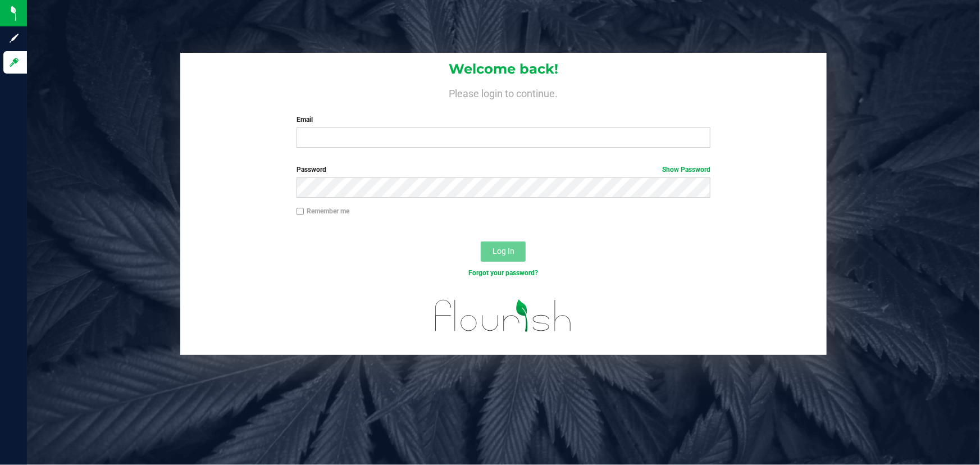  What do you see at coordinates (504, 316) in the screenshot?
I see `img: flourish_logo.svg` at bounding box center [504, 316].